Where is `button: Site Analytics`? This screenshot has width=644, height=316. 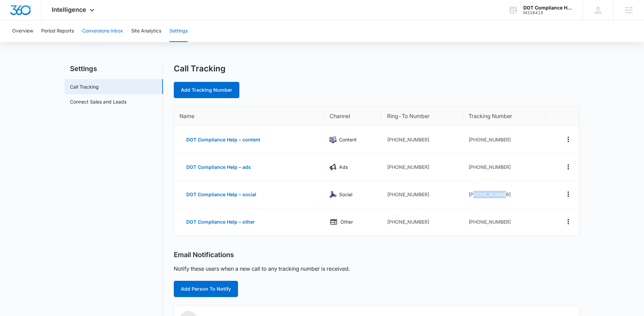
button: Site Analytics is located at coordinates (146, 31).